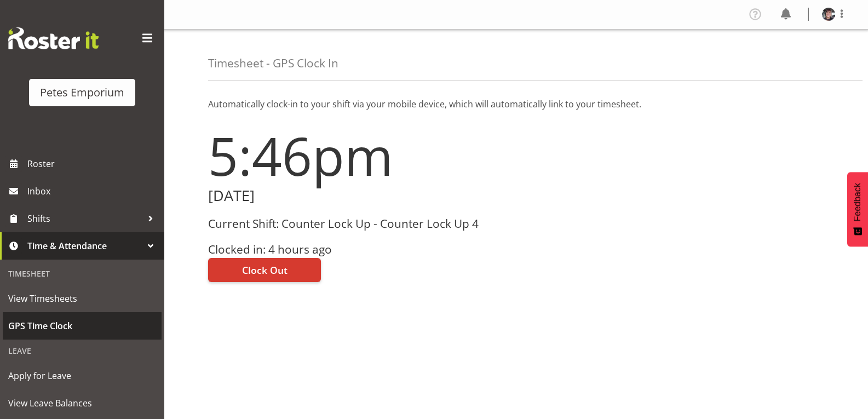  What do you see at coordinates (82, 93) in the screenshot?
I see `div: Petes Emporium` at bounding box center [82, 93].